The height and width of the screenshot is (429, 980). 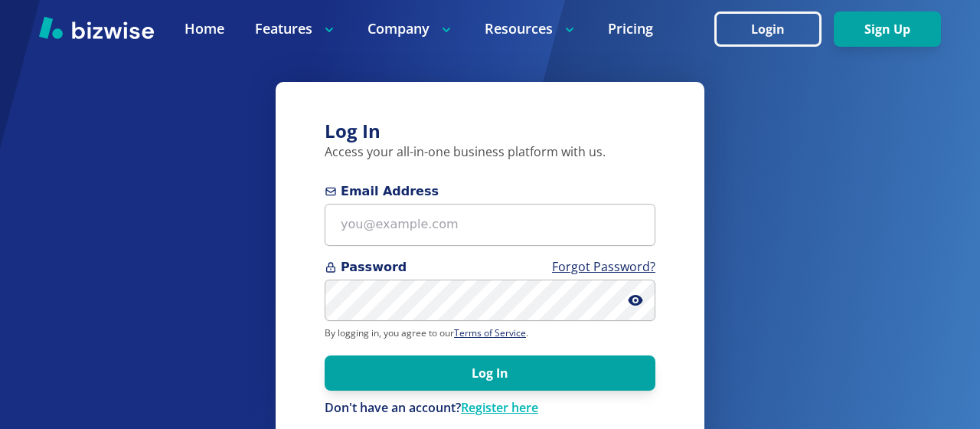 What do you see at coordinates (490, 332) in the screenshot?
I see `a: Terms of Service` at bounding box center [490, 332].